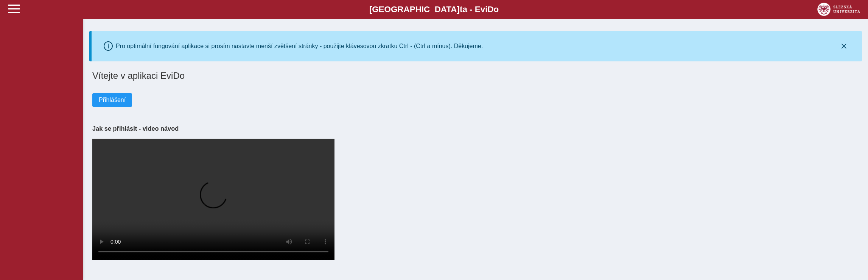  I want to click on button: Přihlášení, so click(112, 100).